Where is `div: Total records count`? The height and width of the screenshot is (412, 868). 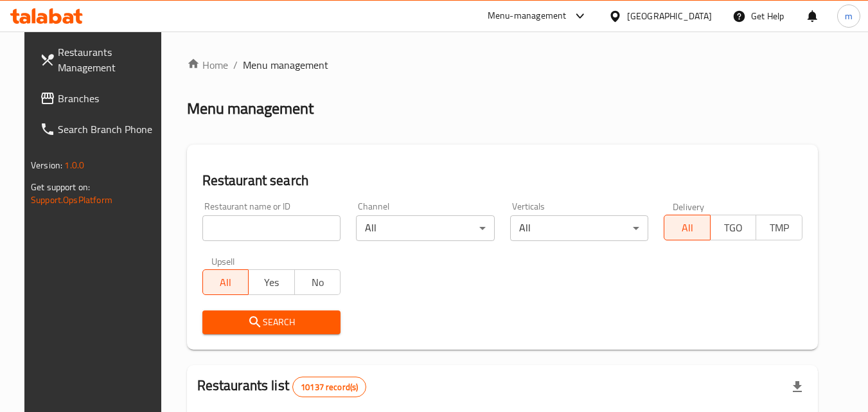
div: Total records count is located at coordinates (329, 387).